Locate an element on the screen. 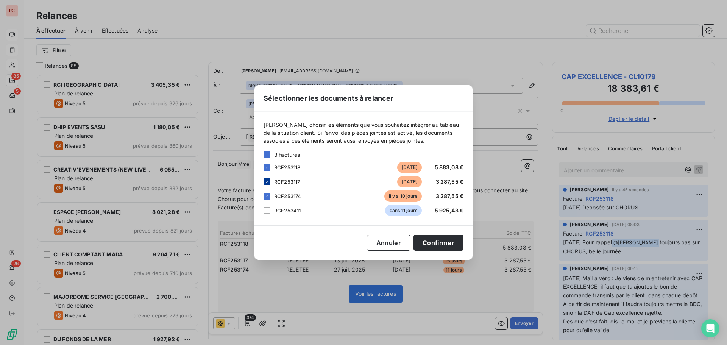  span: dans 11 jours is located at coordinates (403, 211).